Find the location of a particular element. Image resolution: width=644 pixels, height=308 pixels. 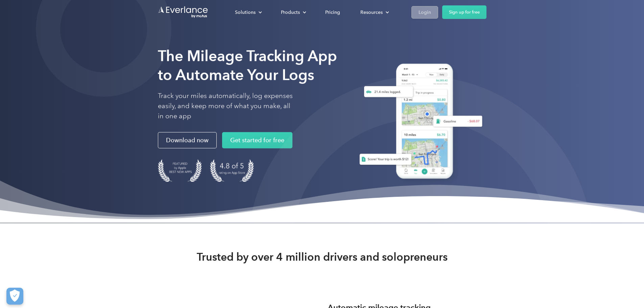

img: Everlance, mileage tracker app, expense tracking app is located at coordinates (419, 123).